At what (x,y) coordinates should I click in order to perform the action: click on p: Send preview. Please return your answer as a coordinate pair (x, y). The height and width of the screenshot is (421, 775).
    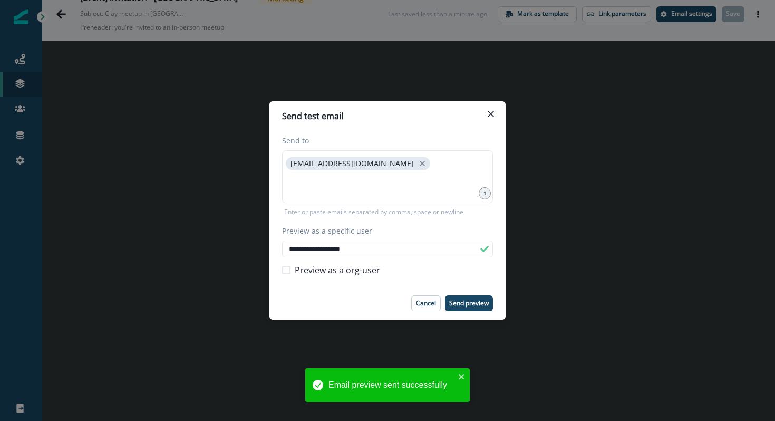
    Looking at the image, I should click on (469, 303).